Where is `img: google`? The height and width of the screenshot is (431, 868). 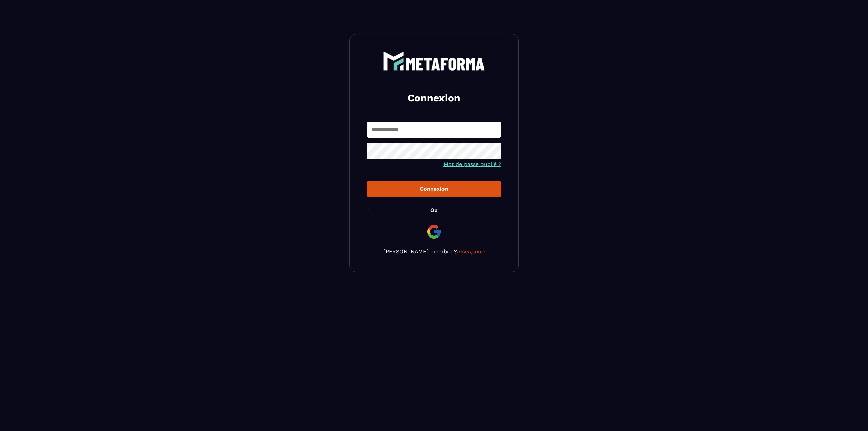
img: google is located at coordinates (434, 232).